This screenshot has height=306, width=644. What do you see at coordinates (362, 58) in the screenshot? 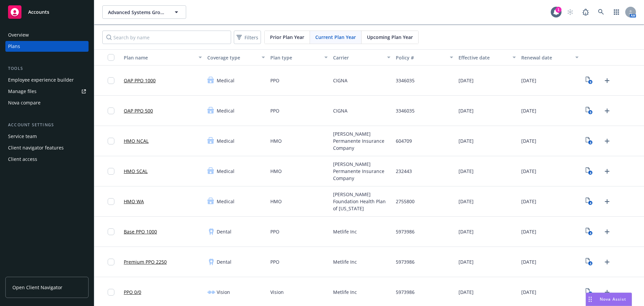
I see `button: Carrier` at bounding box center [362, 58].